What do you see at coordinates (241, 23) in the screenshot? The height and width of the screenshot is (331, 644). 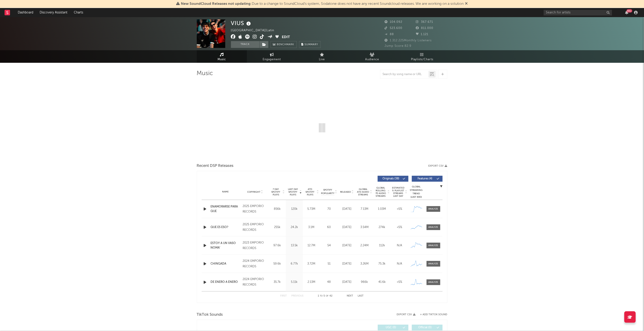 I see `div: VIUS` at bounding box center [241, 23].